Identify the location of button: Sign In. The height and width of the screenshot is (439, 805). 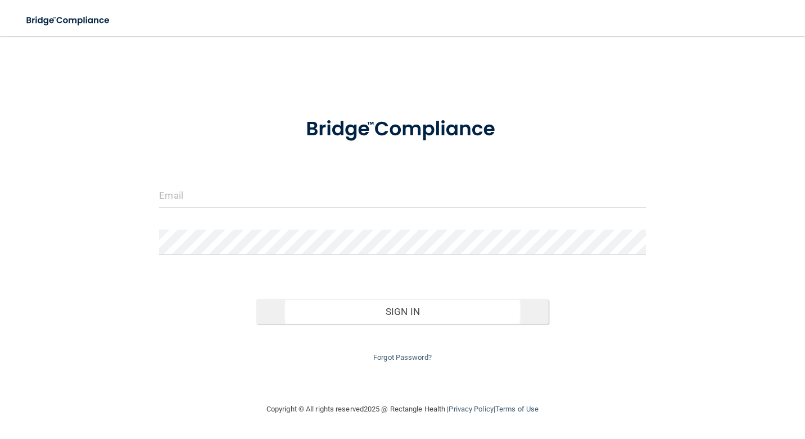
(402, 312).